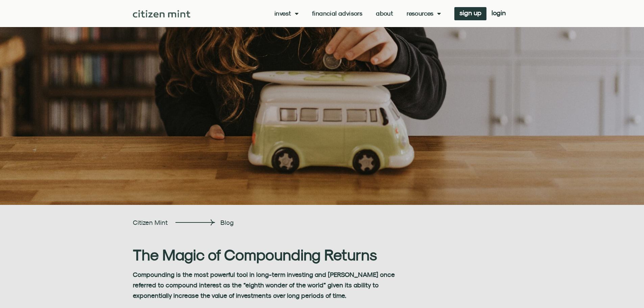  What do you see at coordinates (499, 14) in the screenshot?
I see `a: login` at bounding box center [499, 14].